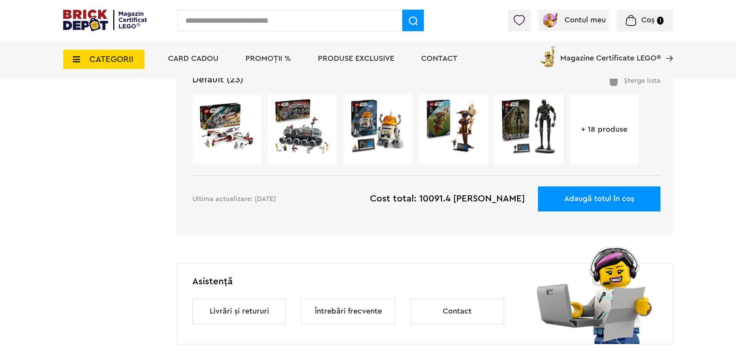  What do you see at coordinates (193, 59) in the screenshot?
I see `a: Card Cadou` at bounding box center [193, 59].